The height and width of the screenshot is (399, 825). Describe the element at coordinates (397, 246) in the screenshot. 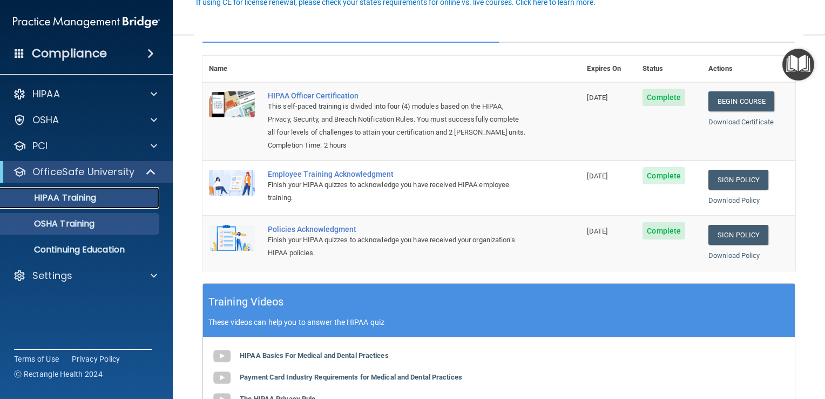

I see `div: Finish your HIPAA quizzes to acknowledge you have received your organization’s HIPAA policies.` at that location.